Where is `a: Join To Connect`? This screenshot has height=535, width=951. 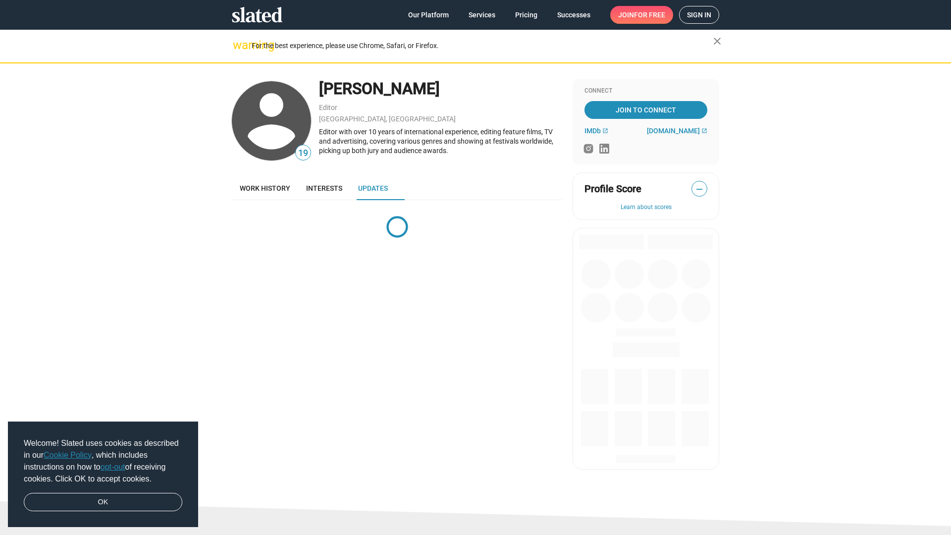
a: Join To Connect is located at coordinates (646, 110).